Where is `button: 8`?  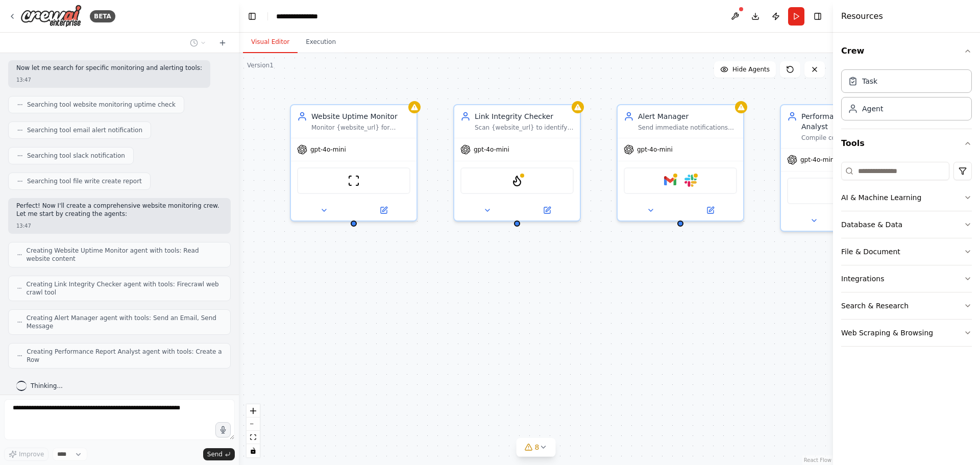
button: 8 is located at coordinates (536, 447).